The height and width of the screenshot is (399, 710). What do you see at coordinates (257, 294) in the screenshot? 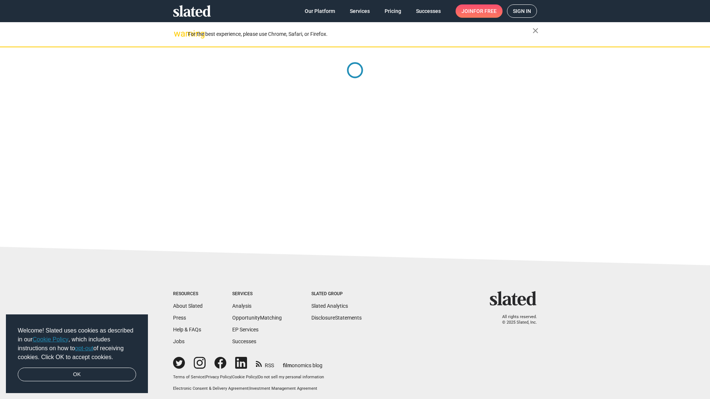
I see `div: Services` at bounding box center [257, 294].